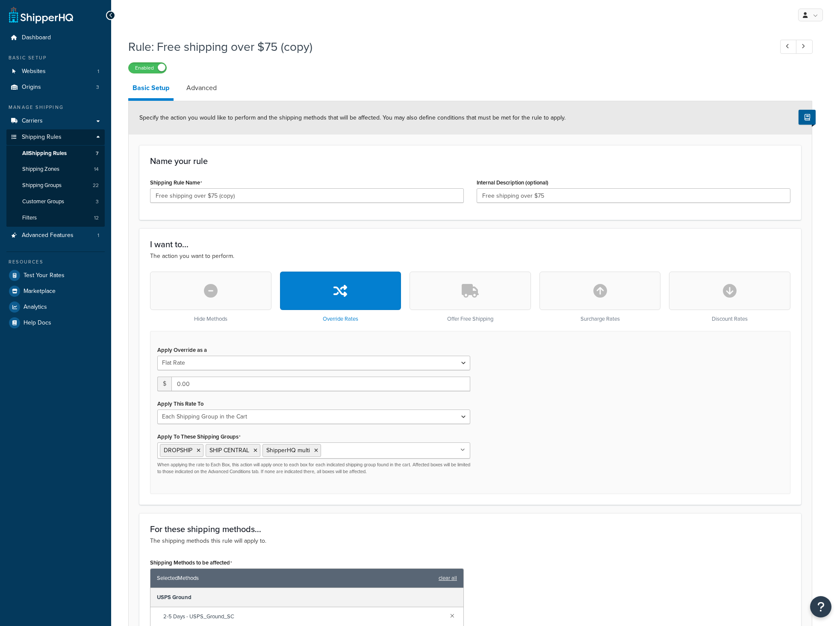 Image resolution: width=840 pixels, height=626 pixels. What do you see at coordinates (307, 597) in the screenshot?
I see `div: USPS Ground` at bounding box center [307, 597].